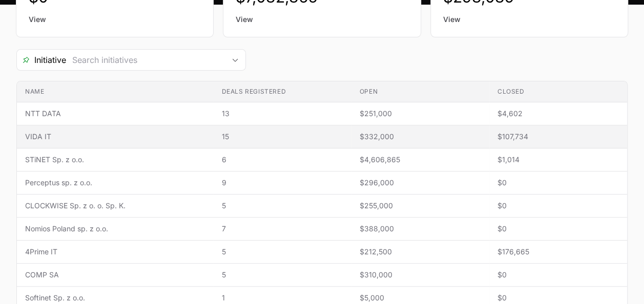  Describe the element at coordinates (420, 275) in the screenshot. I see `span: $310,000` at that location.